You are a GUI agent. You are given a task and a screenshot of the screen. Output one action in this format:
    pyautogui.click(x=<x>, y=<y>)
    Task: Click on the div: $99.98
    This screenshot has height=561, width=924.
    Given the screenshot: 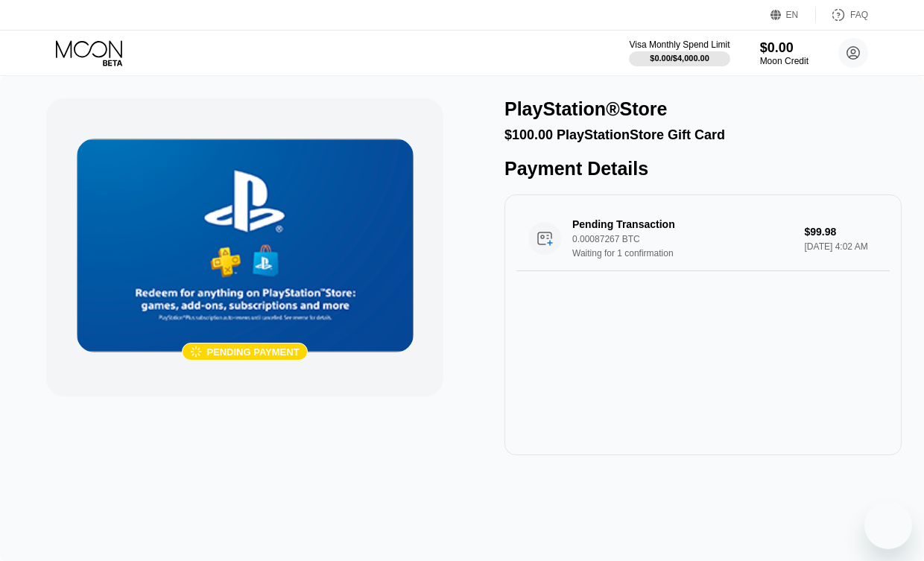 What is the action you would take?
    pyautogui.click(x=842, y=232)
    